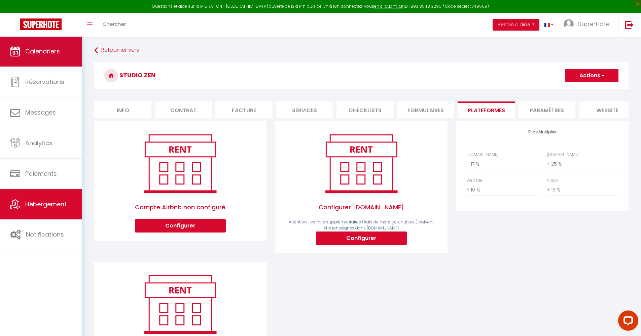  Describe the element at coordinates (41, 173) in the screenshot. I see `span: Paiements` at that location.